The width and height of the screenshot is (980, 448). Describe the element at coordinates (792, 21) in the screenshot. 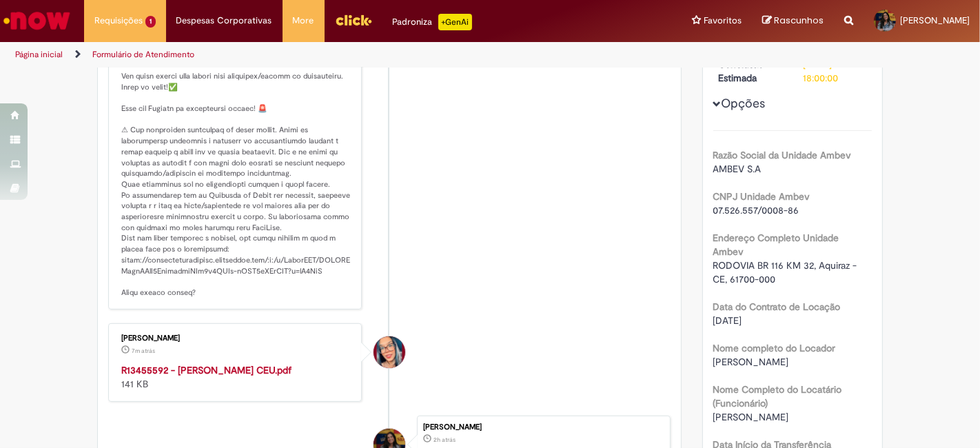

I see `a: Rascunhos` at that location.